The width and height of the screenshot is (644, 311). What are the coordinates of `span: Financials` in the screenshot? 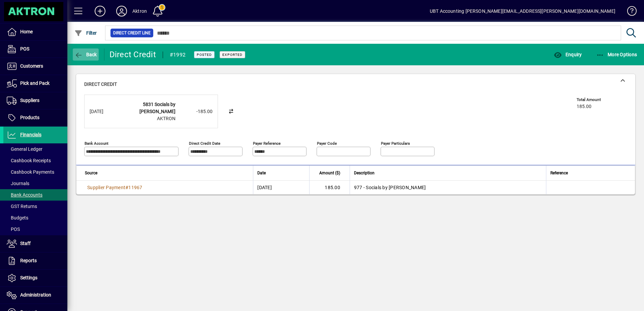 It's located at (31, 135).